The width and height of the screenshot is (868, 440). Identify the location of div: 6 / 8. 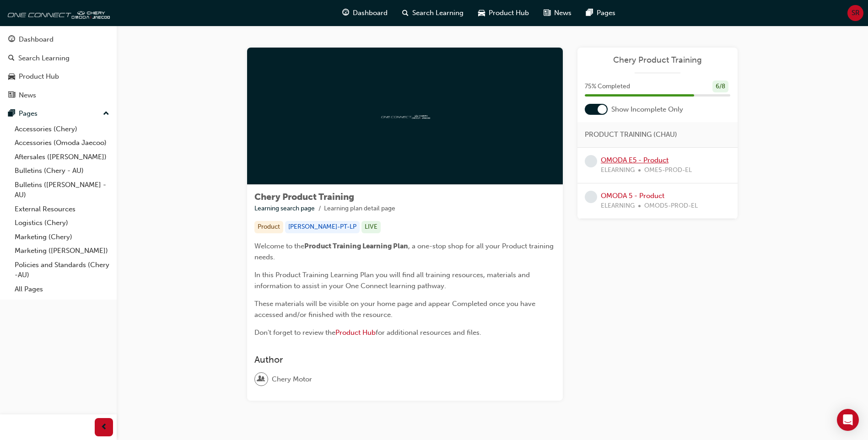
(720, 86).